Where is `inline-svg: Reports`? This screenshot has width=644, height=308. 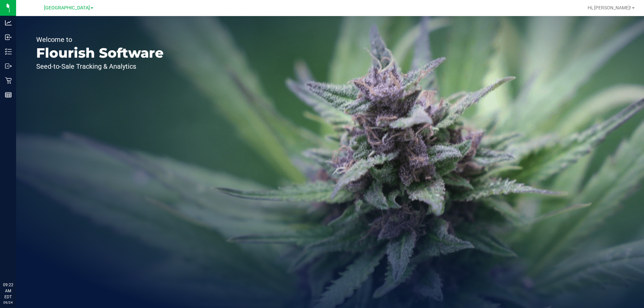 inline-svg: Reports is located at coordinates (8, 95).